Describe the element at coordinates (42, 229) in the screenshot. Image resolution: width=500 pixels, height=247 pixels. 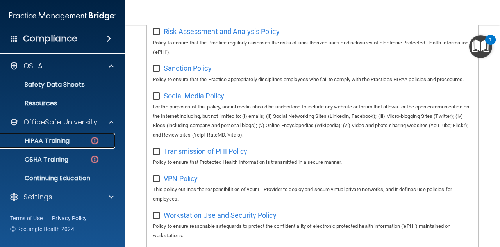
I see `span: Ⓒ Rectangle Health 2024` at that location.